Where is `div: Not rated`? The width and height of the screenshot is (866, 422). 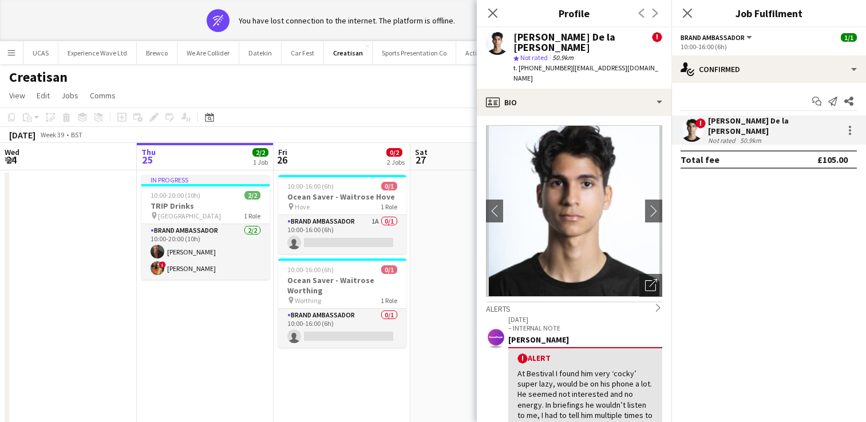
div: Not rated is located at coordinates (723, 140).